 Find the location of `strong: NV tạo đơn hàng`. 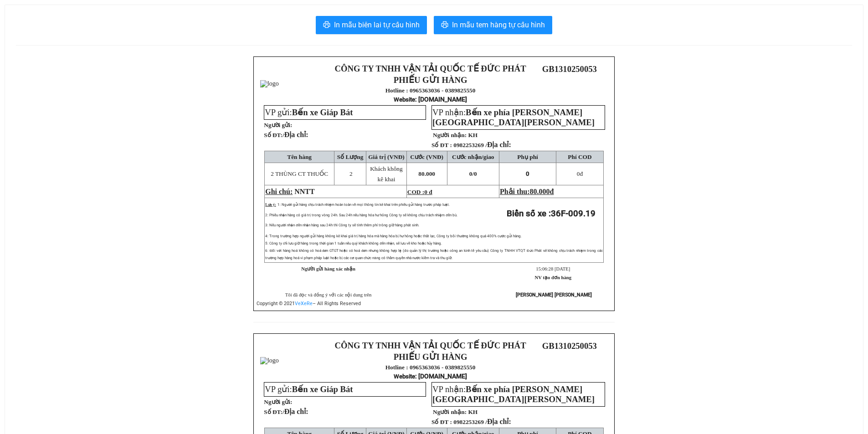

strong: NV tạo đơn hàng is located at coordinates (553, 278).